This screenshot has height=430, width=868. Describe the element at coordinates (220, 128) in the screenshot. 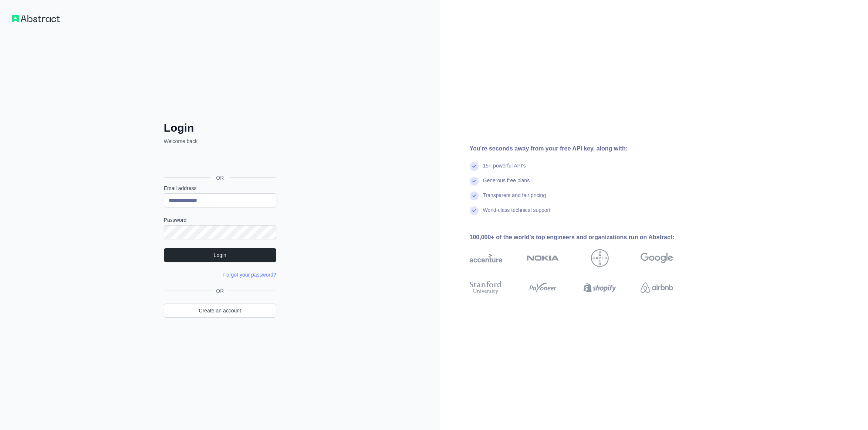

I see `h2: Login` at that location.